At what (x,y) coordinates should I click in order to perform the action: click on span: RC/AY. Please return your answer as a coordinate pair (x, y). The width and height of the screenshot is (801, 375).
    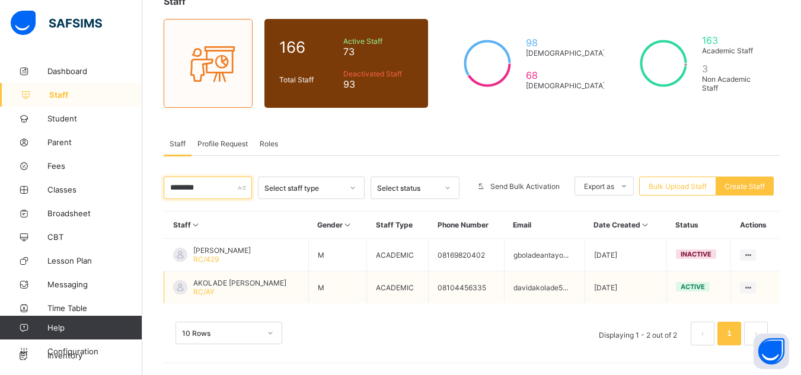
    Looking at the image, I should click on (204, 292).